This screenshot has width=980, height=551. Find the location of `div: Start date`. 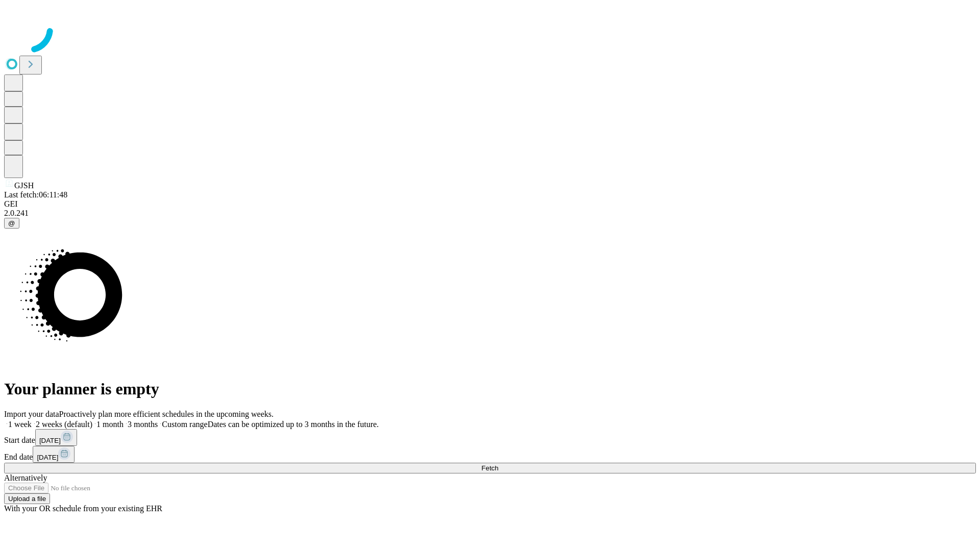

div: Start date is located at coordinates (490, 437).